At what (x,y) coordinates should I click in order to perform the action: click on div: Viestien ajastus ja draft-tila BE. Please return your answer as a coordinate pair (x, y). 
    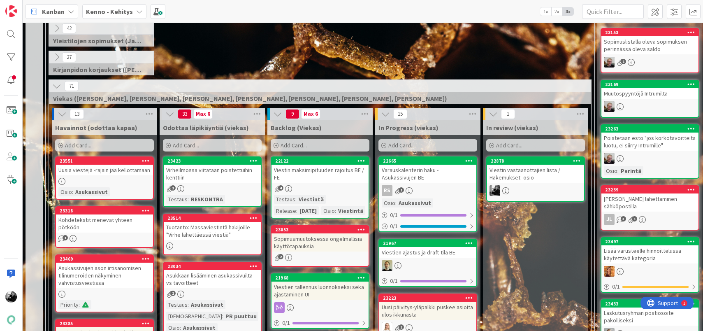
    Looking at the image, I should click on (428, 252).